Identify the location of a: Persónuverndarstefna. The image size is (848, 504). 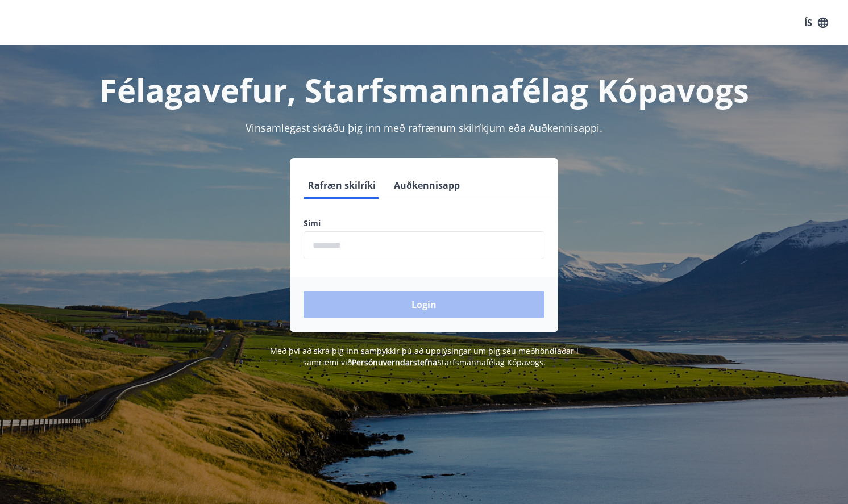
(394, 362).